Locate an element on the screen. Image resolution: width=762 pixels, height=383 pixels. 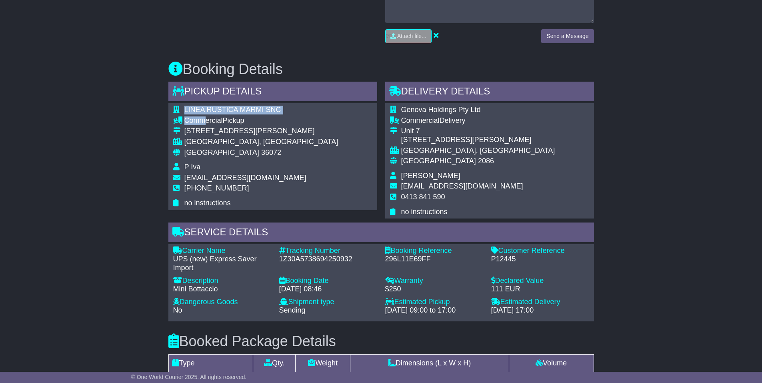
div: 296L11E69FF is located at coordinates (434, 259).